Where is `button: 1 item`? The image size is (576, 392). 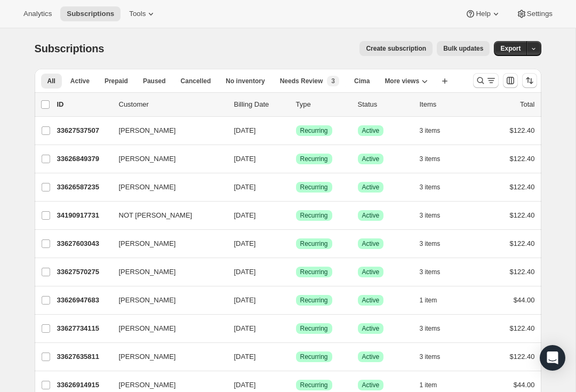 button: 1 item is located at coordinates (434, 300).